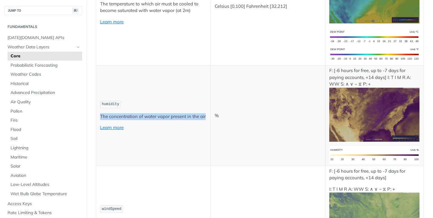  Describe the element at coordinates (45, 158) in the screenshot. I see `span: Maritime` at that location.